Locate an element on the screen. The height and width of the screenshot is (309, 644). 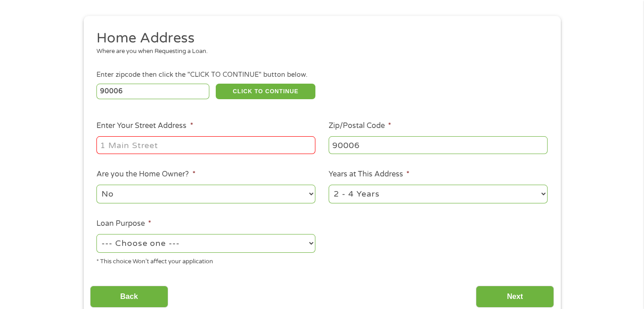
input: 1 Main Street is located at coordinates (205, 145).